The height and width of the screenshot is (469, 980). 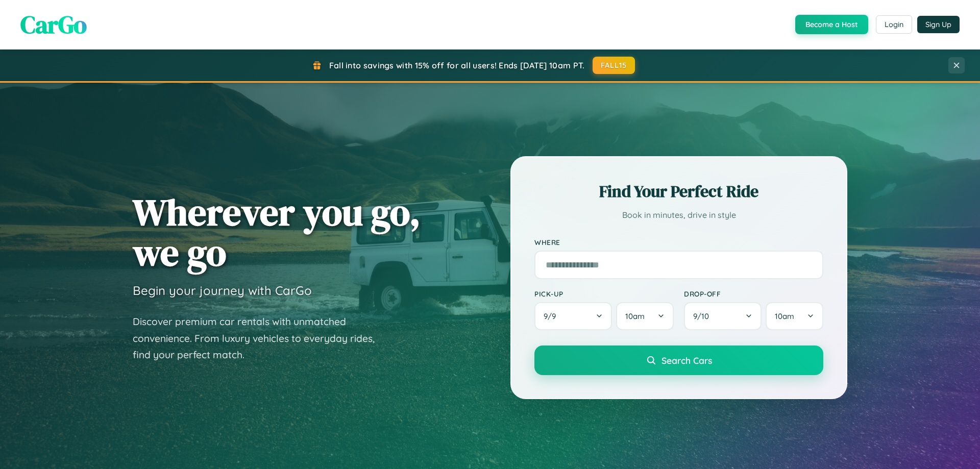 What do you see at coordinates (614, 65) in the screenshot?
I see `button: FALL15` at bounding box center [614, 65].